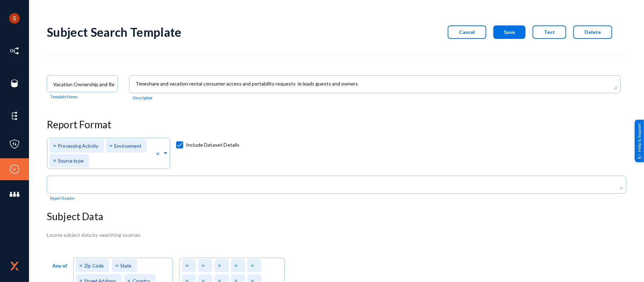 The image size is (644, 282). Describe the element at coordinates (143, 98) in the screenshot. I see `mat-hint: Description` at that location.